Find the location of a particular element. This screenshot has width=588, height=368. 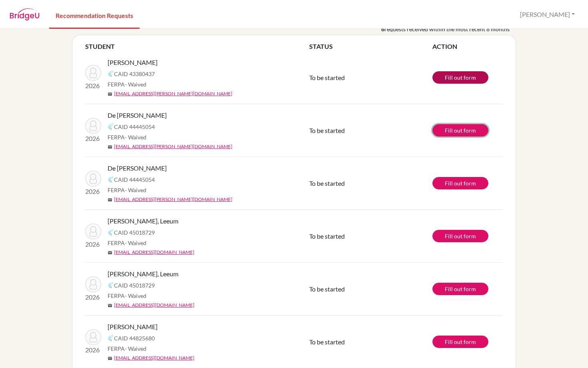

span: requests received within the most recent 8 months is located at coordinates (447, 29).